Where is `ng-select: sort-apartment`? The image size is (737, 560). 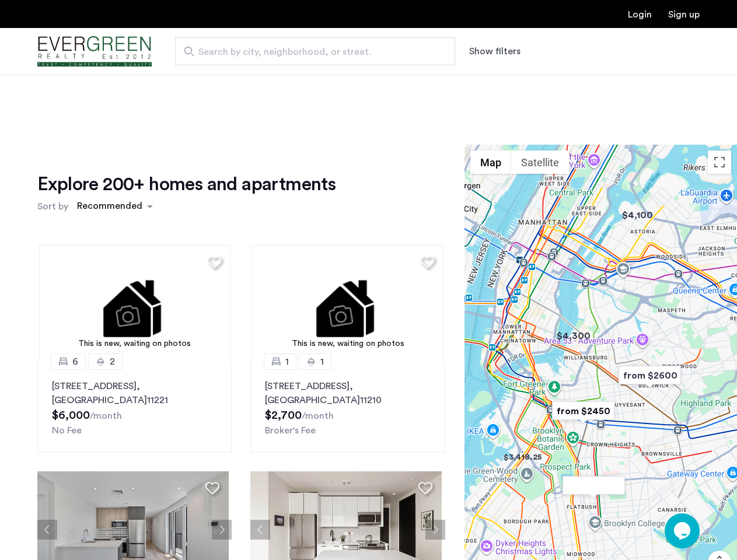
ng-select: sort-apartment is located at coordinates (115, 207).